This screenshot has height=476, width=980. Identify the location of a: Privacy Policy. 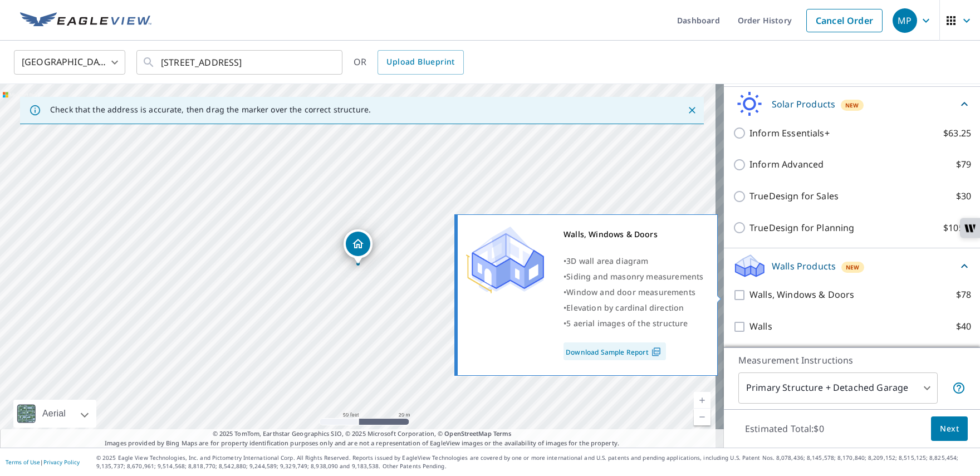
(61, 462).